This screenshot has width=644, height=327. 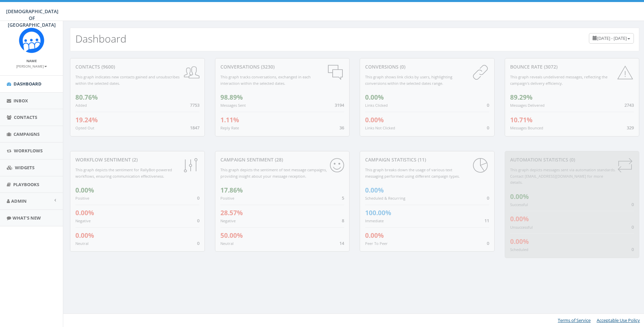 What do you see at coordinates (274, 173) in the screenshot?
I see `small: This graph depicts the sentiment of text message campaigns, providing insight about your message ...` at bounding box center [274, 173].